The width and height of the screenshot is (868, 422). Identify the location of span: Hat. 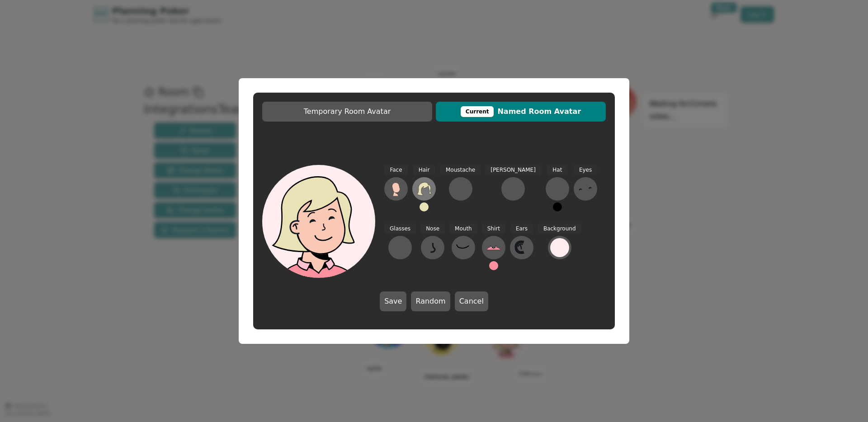
(557, 170).